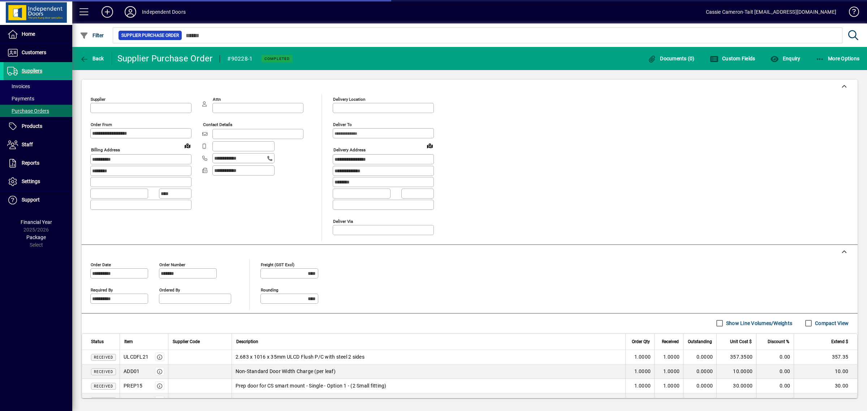  What do you see at coordinates (27, 144) in the screenshot?
I see `span: Staff` at bounding box center [27, 144].